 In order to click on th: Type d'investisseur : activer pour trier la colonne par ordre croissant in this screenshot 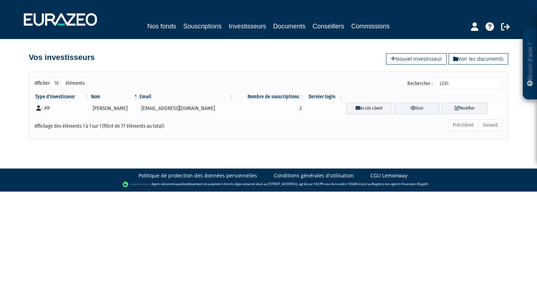, I will do `click(62, 97)`.